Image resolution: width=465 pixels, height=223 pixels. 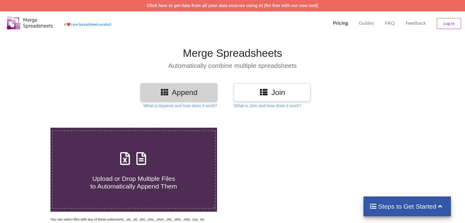 What do you see at coordinates (408, 207) in the screenshot?
I see `h4: Steps to Get Started` at bounding box center [408, 207].